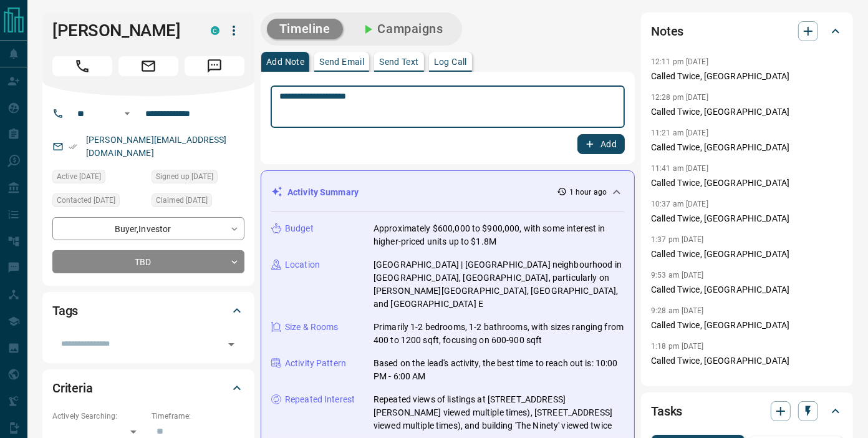 This screenshot has height=438, width=868. What do you see at coordinates (148, 261) in the screenshot?
I see `div: TBD` at bounding box center [148, 261].